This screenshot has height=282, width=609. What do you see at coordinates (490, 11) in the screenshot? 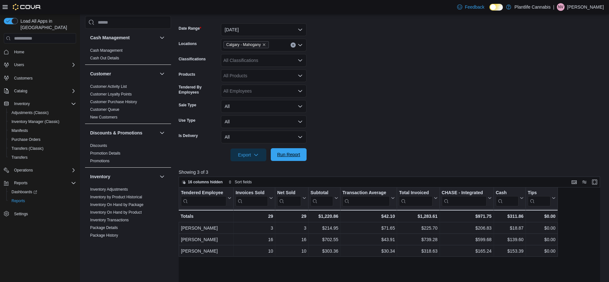
I see `span: Dark Mode` at bounding box center [490, 11].